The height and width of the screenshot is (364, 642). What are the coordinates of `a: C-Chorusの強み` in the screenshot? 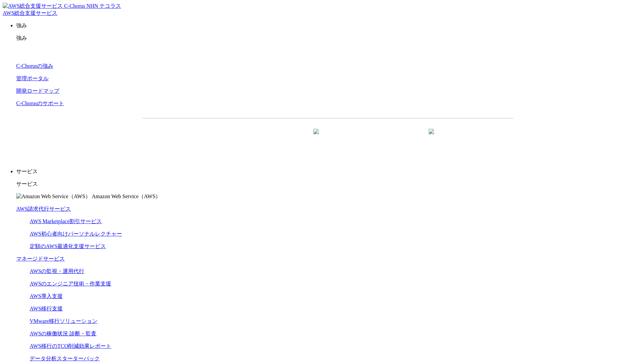 It's located at (35, 66).